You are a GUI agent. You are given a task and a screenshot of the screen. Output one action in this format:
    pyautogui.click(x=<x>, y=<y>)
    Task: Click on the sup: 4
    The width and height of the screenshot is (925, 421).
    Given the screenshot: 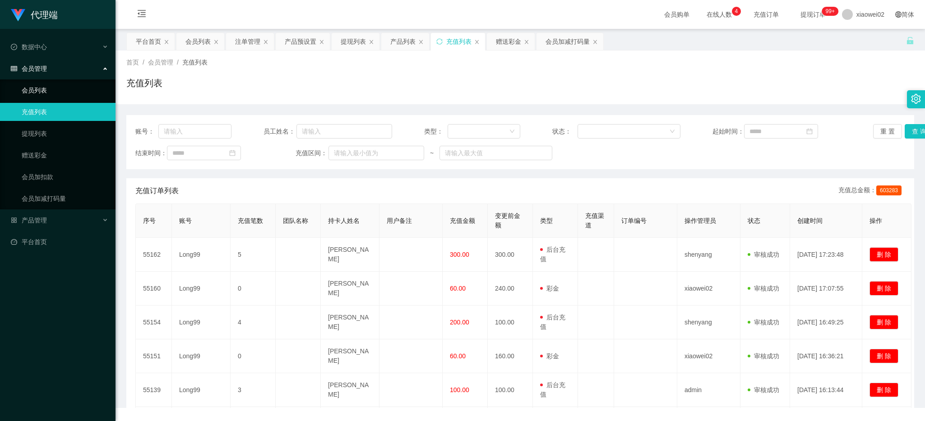 What is the action you would take?
    pyautogui.click(x=737, y=11)
    